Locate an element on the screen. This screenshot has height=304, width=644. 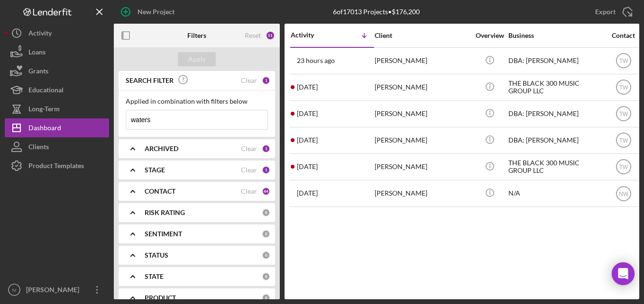
b: SEARCH FILTER is located at coordinates (149, 80).